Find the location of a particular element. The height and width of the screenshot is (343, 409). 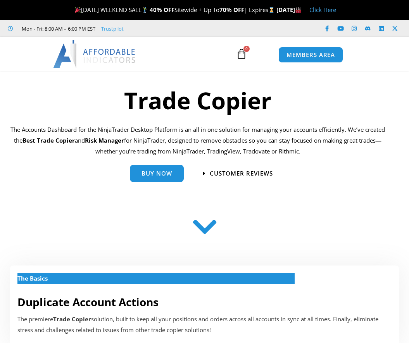

span: Buy Now is located at coordinates (157, 173).